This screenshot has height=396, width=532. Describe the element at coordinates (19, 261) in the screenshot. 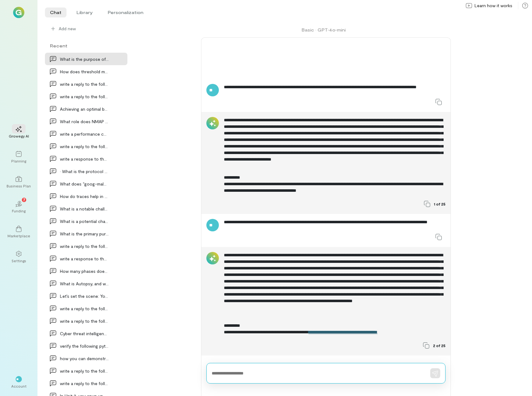

I see `div: Settings` at that location.